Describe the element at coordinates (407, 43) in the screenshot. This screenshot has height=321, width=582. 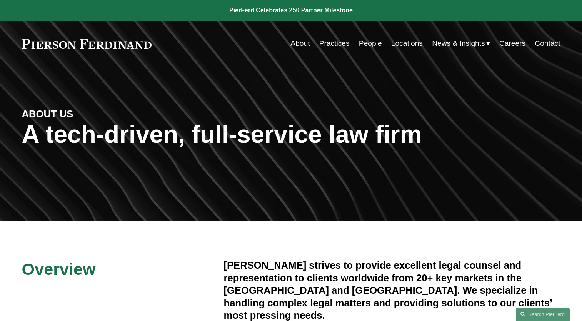
I see `a: Locations` at that location.